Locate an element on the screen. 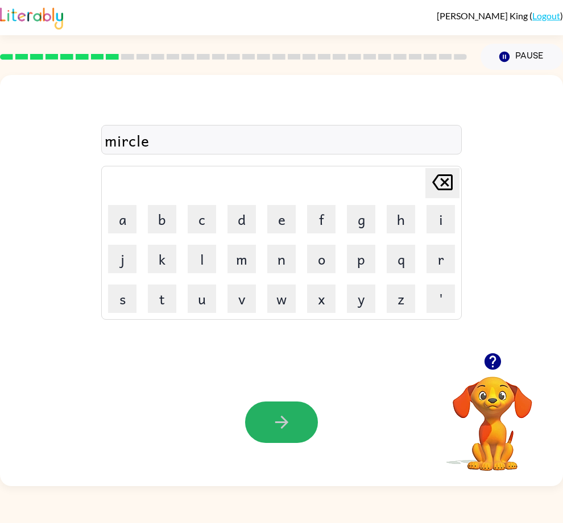  button: v is located at coordinates (242, 299).